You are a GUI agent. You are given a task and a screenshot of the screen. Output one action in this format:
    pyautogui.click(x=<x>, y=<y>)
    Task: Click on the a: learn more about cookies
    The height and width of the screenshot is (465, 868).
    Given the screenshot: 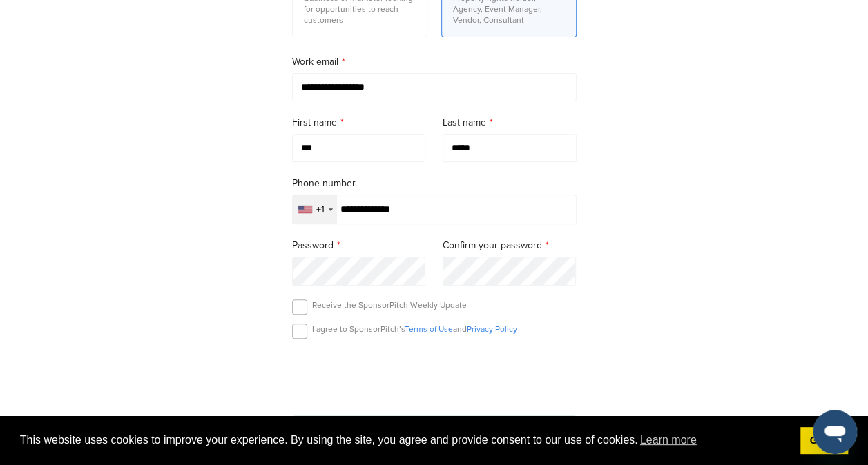 What is the action you would take?
    pyautogui.click(x=669, y=440)
    